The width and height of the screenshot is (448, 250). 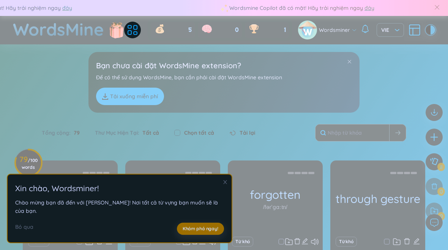 I want to click on h1: through gesture, so click(x=378, y=199).